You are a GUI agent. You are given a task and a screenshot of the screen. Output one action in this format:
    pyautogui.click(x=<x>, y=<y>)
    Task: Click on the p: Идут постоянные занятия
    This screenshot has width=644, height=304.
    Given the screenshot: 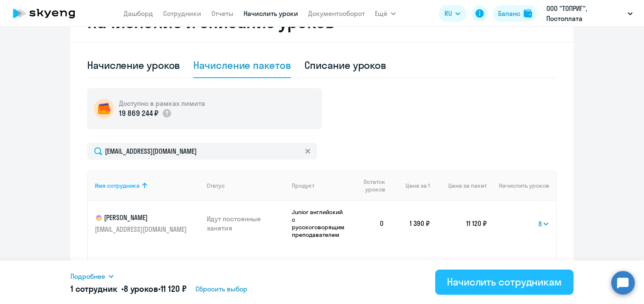 What is the action you would take?
    pyautogui.click(x=246, y=223)
    